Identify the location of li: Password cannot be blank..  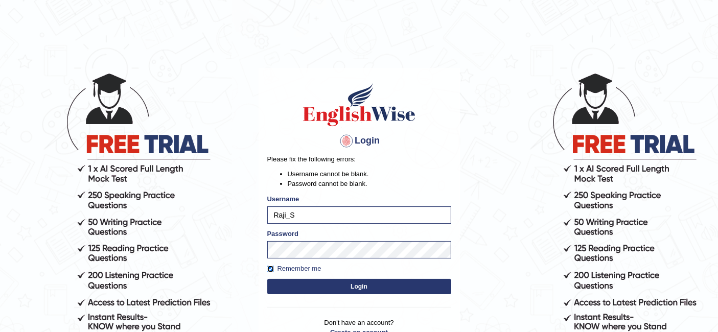
(369, 183).